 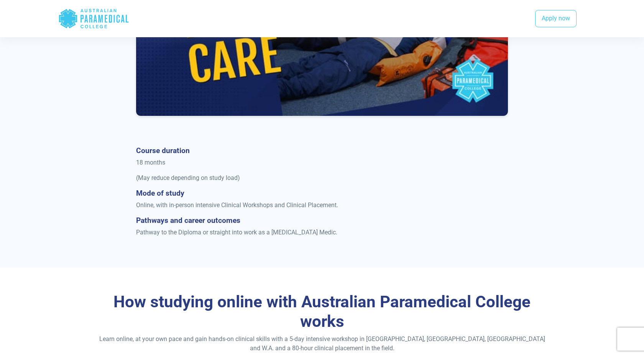 What do you see at coordinates (188, 220) in the screenshot?
I see `strong: Pathways and career outcomes` at bounding box center [188, 220].